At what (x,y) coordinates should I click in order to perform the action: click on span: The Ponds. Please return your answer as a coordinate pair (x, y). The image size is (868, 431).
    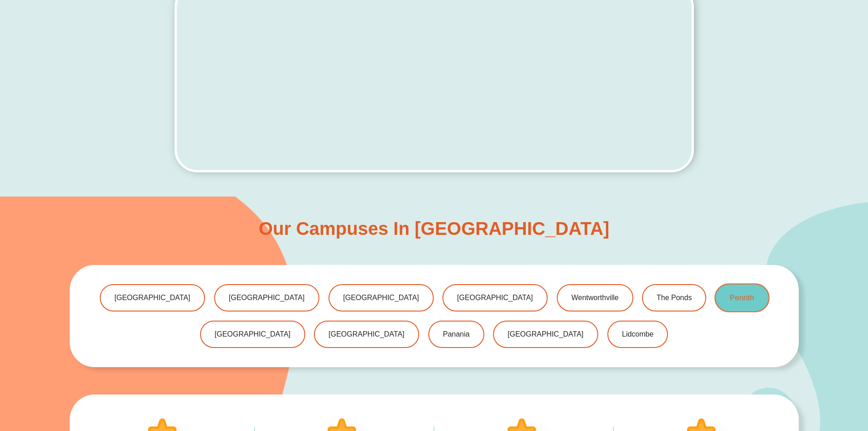
    Looking at the image, I should click on (674, 297).